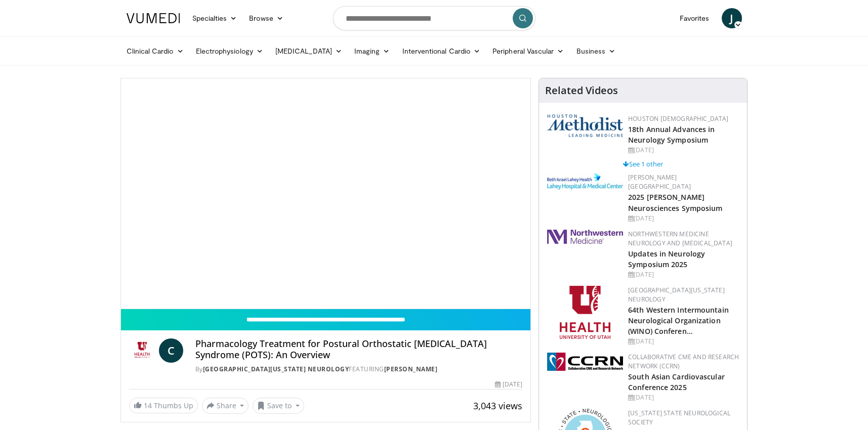 This screenshot has width=868, height=430. Describe the element at coordinates (732, 18) in the screenshot. I see `span: J` at that location.